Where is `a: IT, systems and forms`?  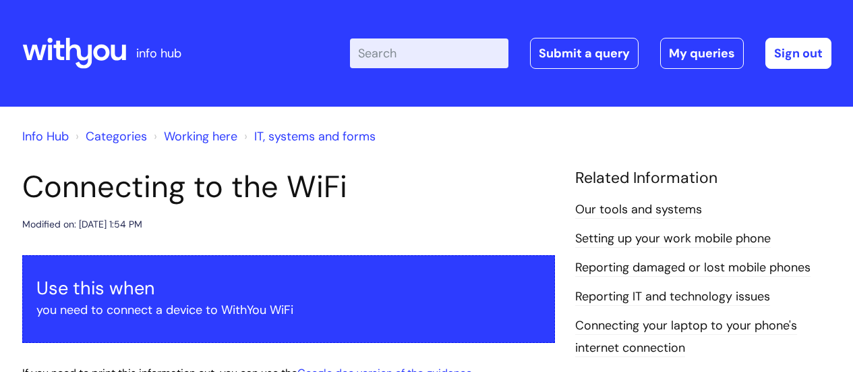
a: IT, systems and forms is located at coordinates (315, 136).